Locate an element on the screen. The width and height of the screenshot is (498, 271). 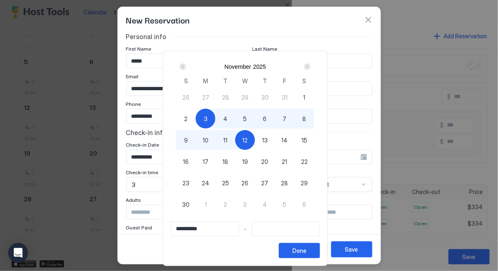
button: 2025 is located at coordinates (259, 67).